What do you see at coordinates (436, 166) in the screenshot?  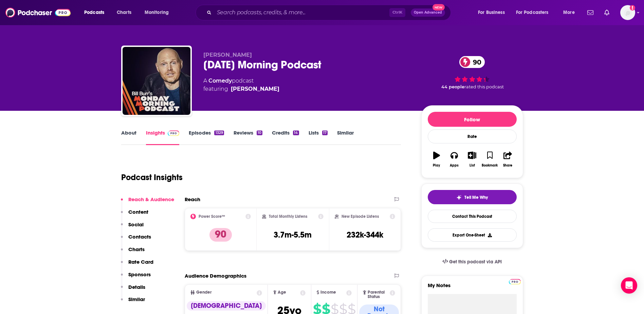 I see `div: Play` at bounding box center [436, 166].